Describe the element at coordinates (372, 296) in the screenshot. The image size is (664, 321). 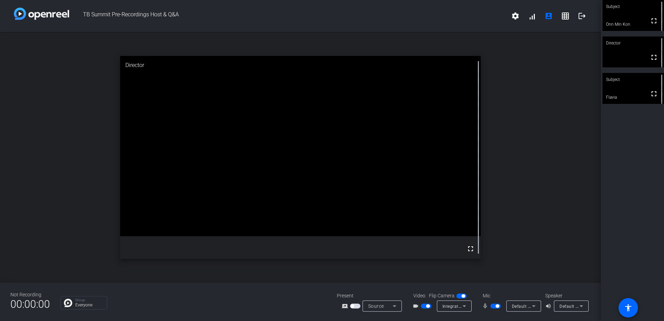
I see `div: Present` at that location.